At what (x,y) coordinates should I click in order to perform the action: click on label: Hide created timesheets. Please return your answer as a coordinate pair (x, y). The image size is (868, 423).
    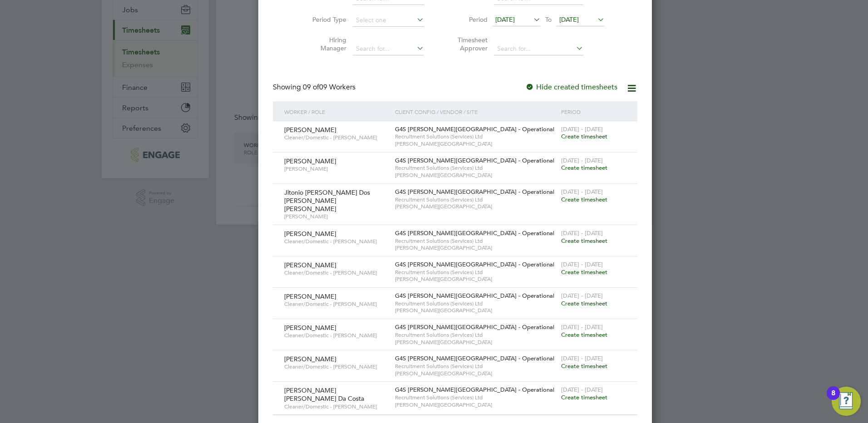
    Looking at the image, I should click on (571, 87).